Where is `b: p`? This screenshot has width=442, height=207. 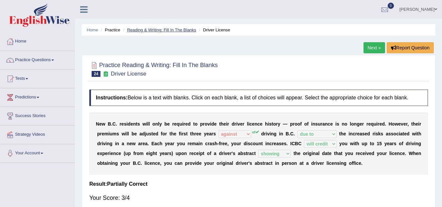 b: p is located at coordinates (291, 124).